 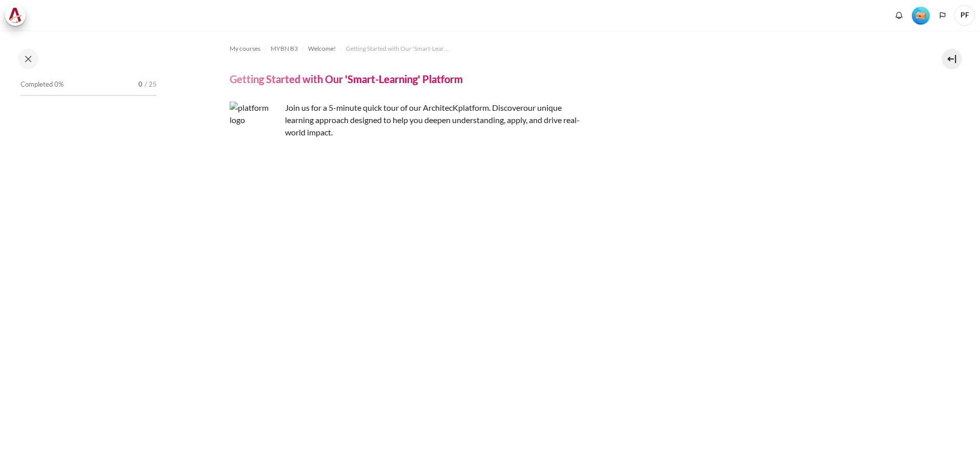 I want to click on div: Level #1, so click(x=921, y=15).